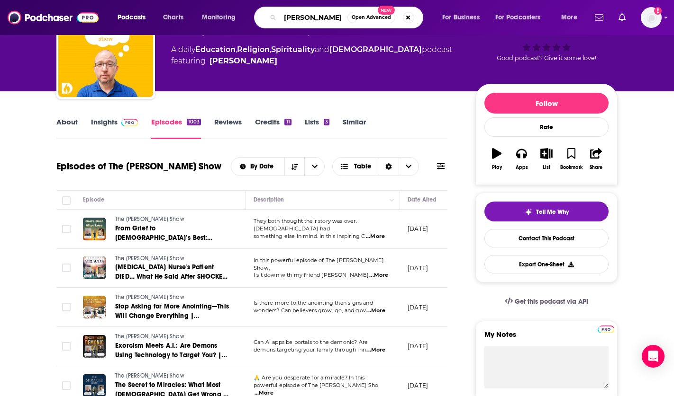 Image resolution: width=674 pixels, height=396 pixels. What do you see at coordinates (106, 50) in the screenshot?
I see `a: The Shaun Tabatt Show` at bounding box center [106, 50].